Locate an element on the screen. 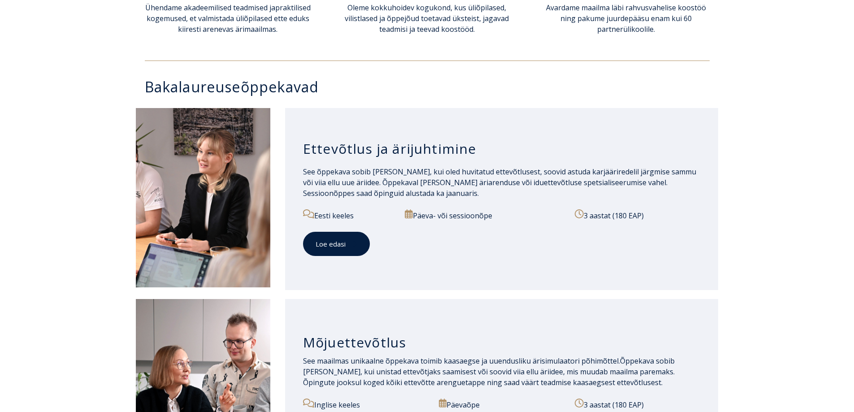 The image size is (854, 412). h3: Bakalaureuseõppekavad is located at coordinates (432, 86).